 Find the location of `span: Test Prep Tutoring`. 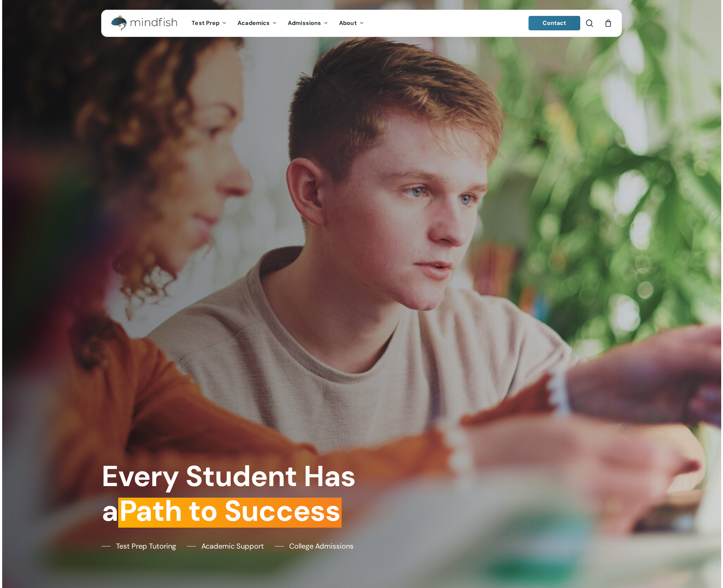

span: Test Prep Tutoring is located at coordinates (146, 546).